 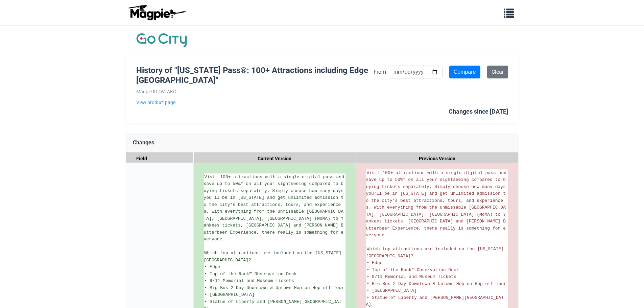 I want to click on img: logo-ab69f6fb50320c5b225c76a69d11143b.png, so click(x=157, y=13).